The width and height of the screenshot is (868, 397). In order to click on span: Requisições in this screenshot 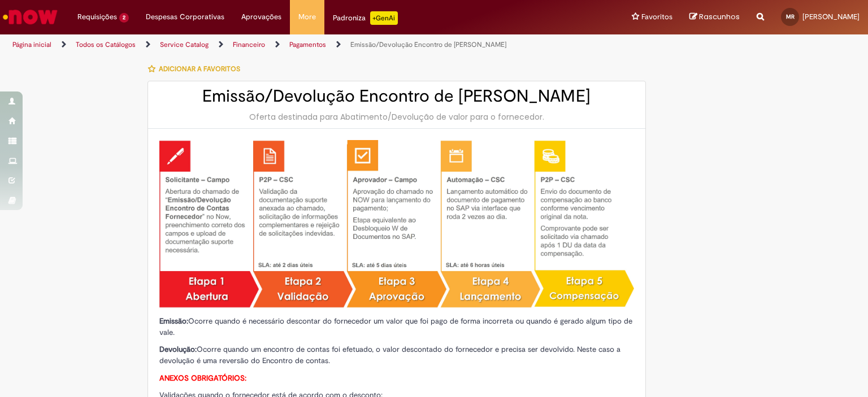, I will do `click(97, 17)`.